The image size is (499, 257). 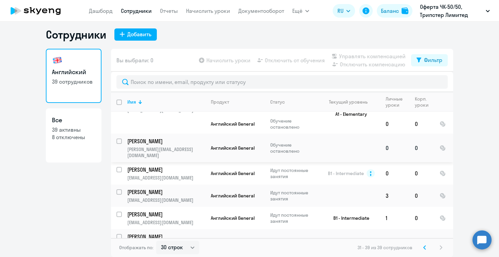 I want to click on input: Поиск по имени, email, продукту или статусу, so click(x=282, y=82).